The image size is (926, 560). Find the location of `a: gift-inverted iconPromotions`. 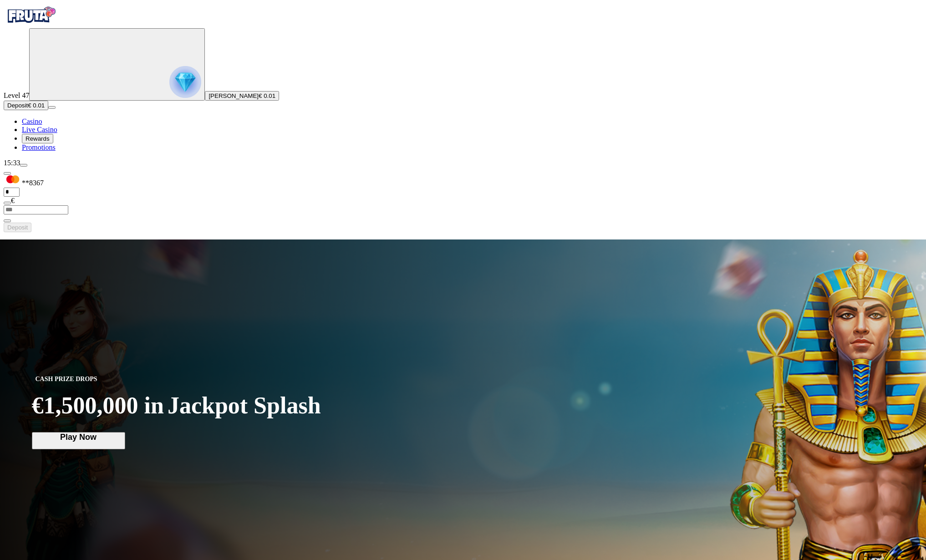

a: gift-inverted iconPromotions is located at coordinates (39, 147).